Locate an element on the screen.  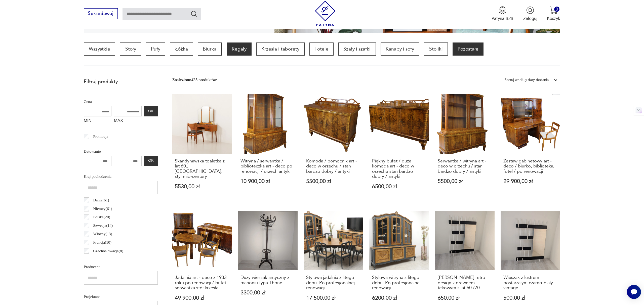
p: Cena is located at coordinates (121, 101).